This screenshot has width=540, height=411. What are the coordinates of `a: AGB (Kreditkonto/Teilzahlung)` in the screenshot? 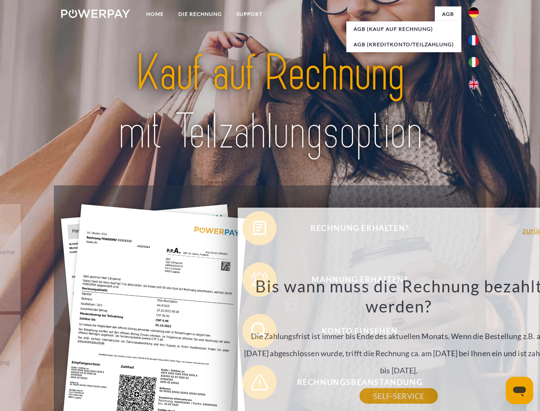 It's located at (404, 44).